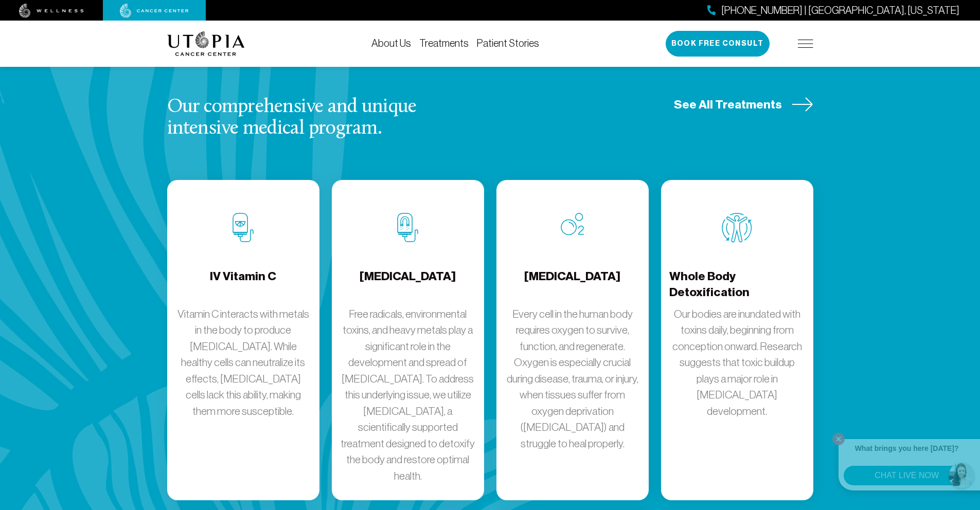 The height and width of the screenshot is (510, 980). What do you see at coordinates (717, 43) in the screenshot?
I see `button: Book Free Consult` at bounding box center [717, 43].